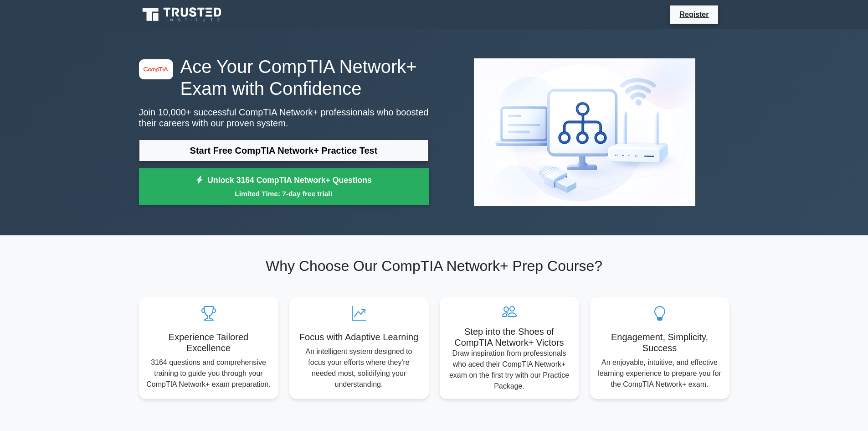 The width and height of the screenshot is (868, 431). What do you see at coordinates (209, 373) in the screenshot?
I see `p: 3164 questions and comprehensive training to guide you through your CompTIA Network+ exam prepara...` at bounding box center [209, 373].